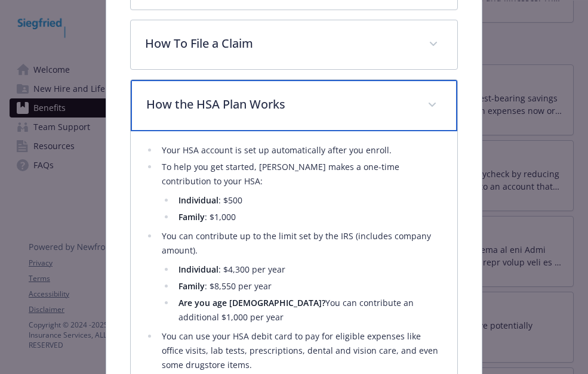 Image resolution: width=588 pixels, height=374 pixels. I want to click on div: How To File a Claim, so click(294, 45).